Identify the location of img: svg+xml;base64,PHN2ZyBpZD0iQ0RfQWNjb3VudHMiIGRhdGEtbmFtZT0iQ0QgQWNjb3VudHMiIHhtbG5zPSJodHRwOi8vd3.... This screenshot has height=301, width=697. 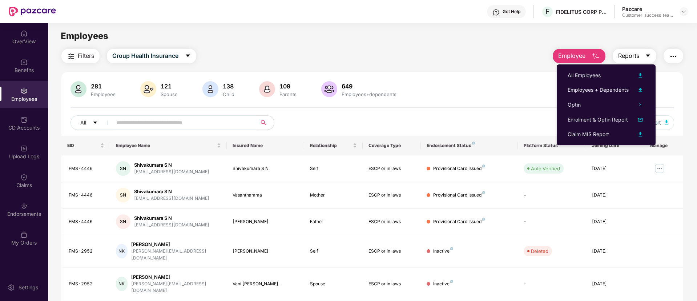
(24, 120).